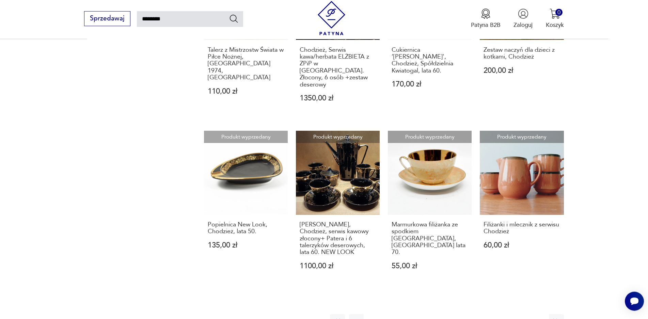  What do you see at coordinates (486, 14) in the screenshot?
I see `img: Ikona medalu` at bounding box center [486, 14].